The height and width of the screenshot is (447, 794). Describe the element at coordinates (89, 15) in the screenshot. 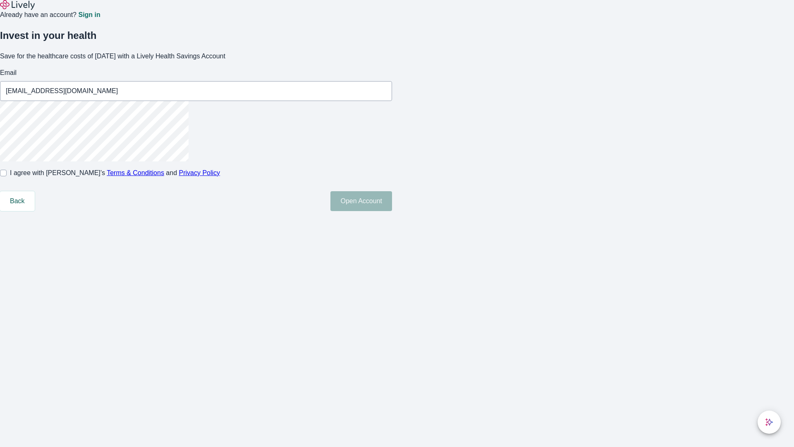

I see `a: Sign in` at that location.